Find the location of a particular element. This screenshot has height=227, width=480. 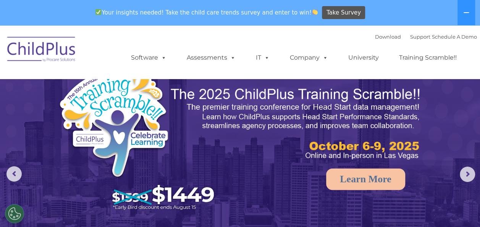

a: Assessments is located at coordinates (211, 58).